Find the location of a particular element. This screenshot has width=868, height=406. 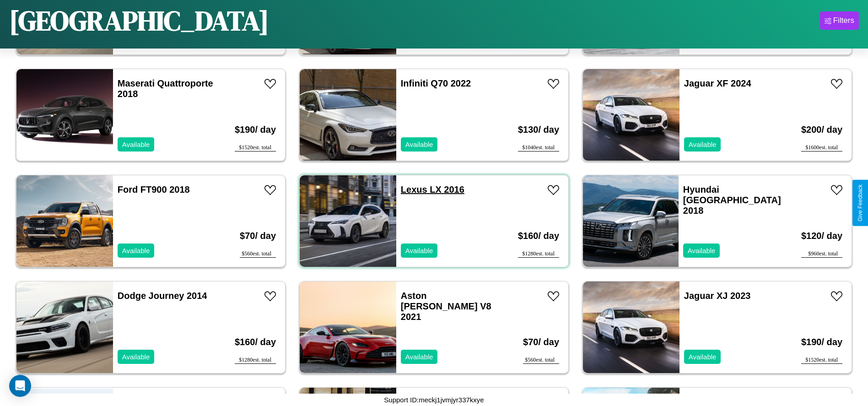

button: Filters is located at coordinates (839, 21).